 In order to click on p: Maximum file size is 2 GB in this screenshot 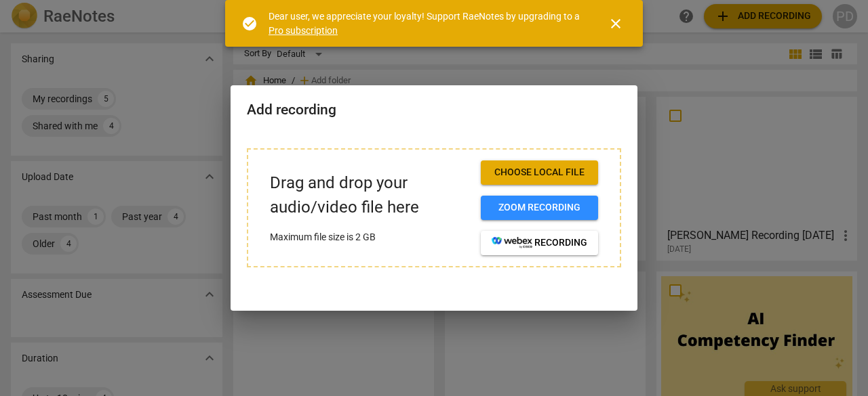, I will do `click(369, 237)`.